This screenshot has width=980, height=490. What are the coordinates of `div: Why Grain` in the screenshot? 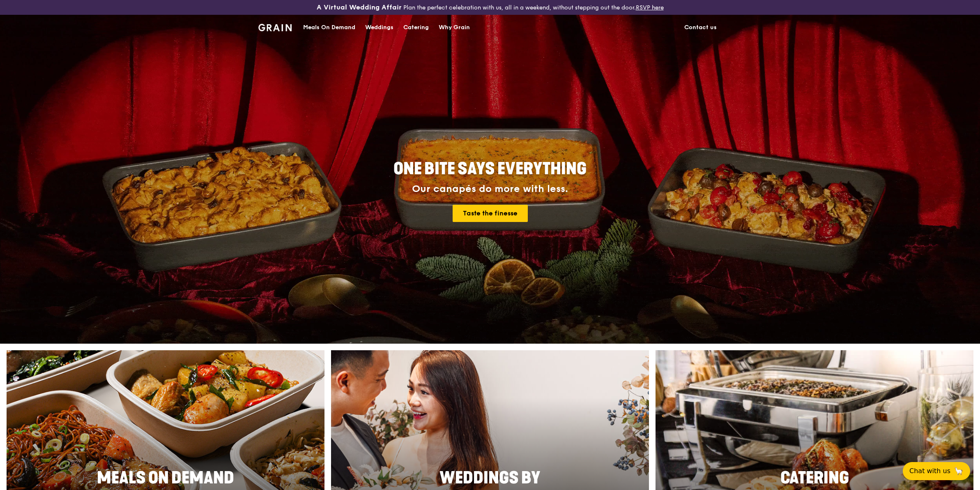 It's located at (455, 27).